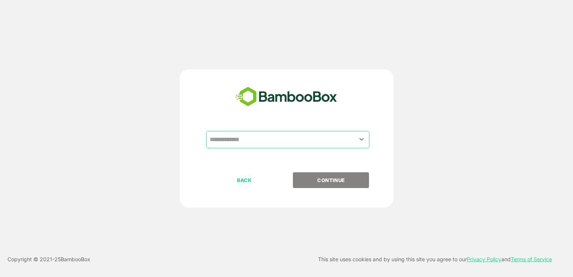 This screenshot has width=573, height=277. Describe the element at coordinates (244, 180) in the screenshot. I see `button: BACK` at that location.